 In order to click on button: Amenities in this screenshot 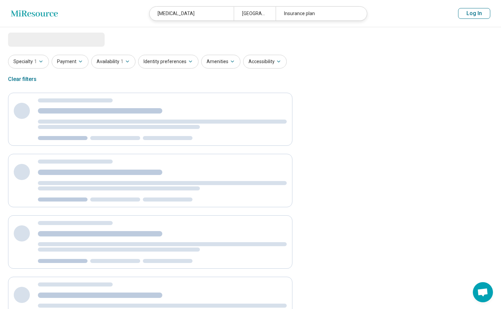, I will do `click(221, 61)`.